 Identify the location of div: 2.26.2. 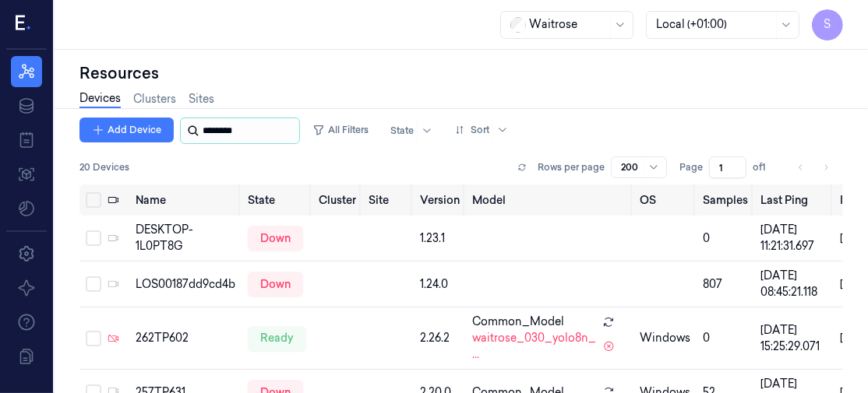
(439, 338).